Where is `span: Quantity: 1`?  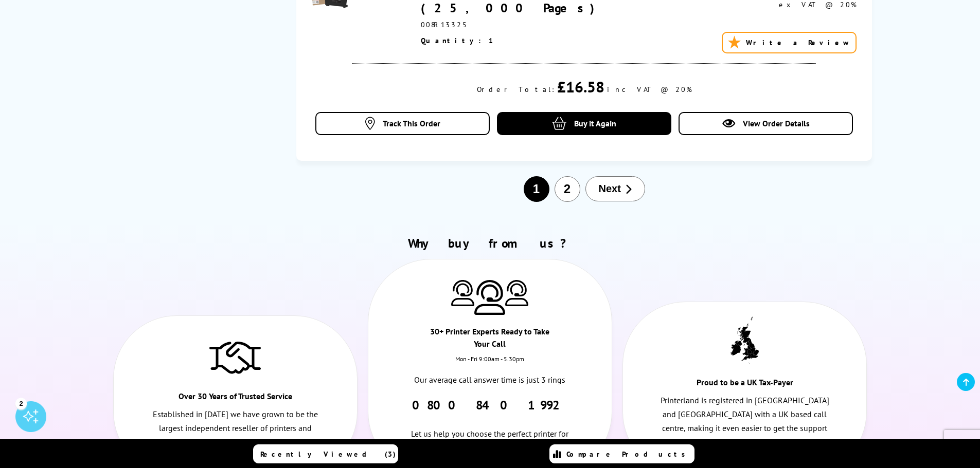 span: Quantity: 1 is located at coordinates (458, 41).